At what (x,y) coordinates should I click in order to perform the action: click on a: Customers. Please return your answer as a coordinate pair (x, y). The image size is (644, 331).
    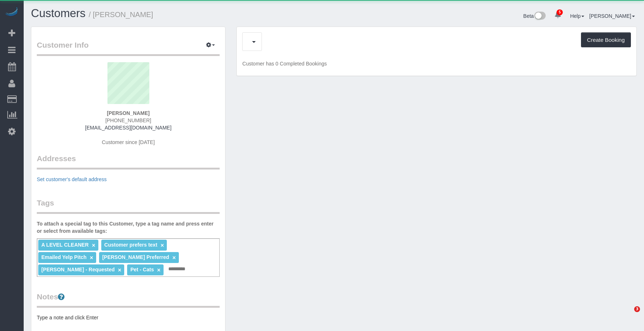
    Looking at the image, I should click on (58, 13).